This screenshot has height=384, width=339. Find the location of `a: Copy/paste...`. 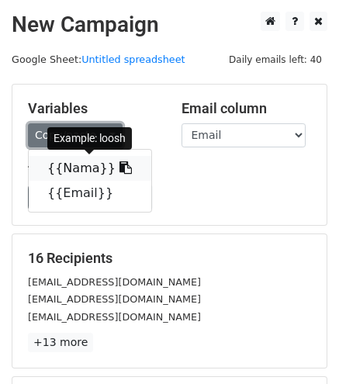

a: Copy/paste... is located at coordinates (75, 135).